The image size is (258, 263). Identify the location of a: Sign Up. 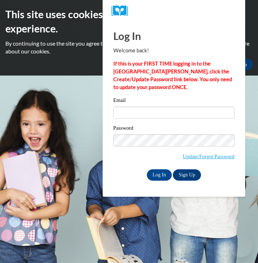
(187, 175).